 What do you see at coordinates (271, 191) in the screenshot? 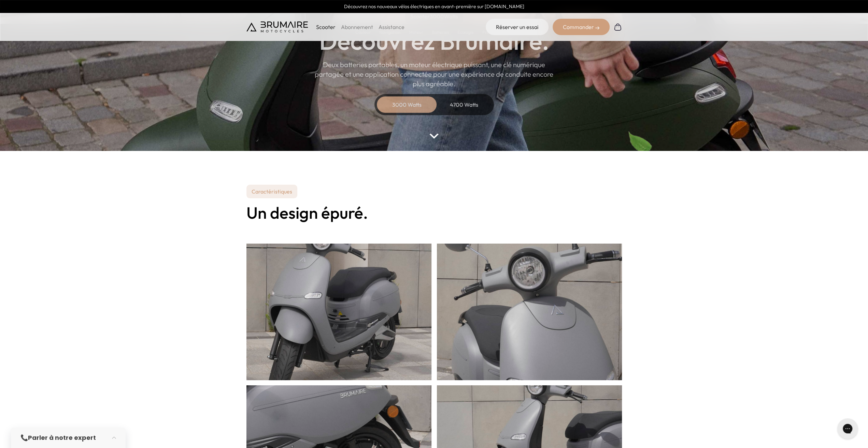
I see `p: Caractéristiques` at bounding box center [271, 191].